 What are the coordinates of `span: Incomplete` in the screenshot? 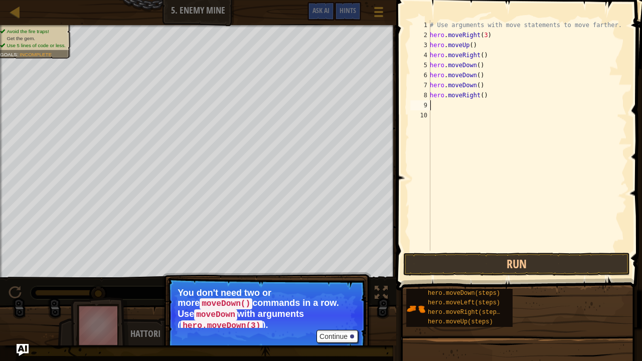 It's located at (36, 54).